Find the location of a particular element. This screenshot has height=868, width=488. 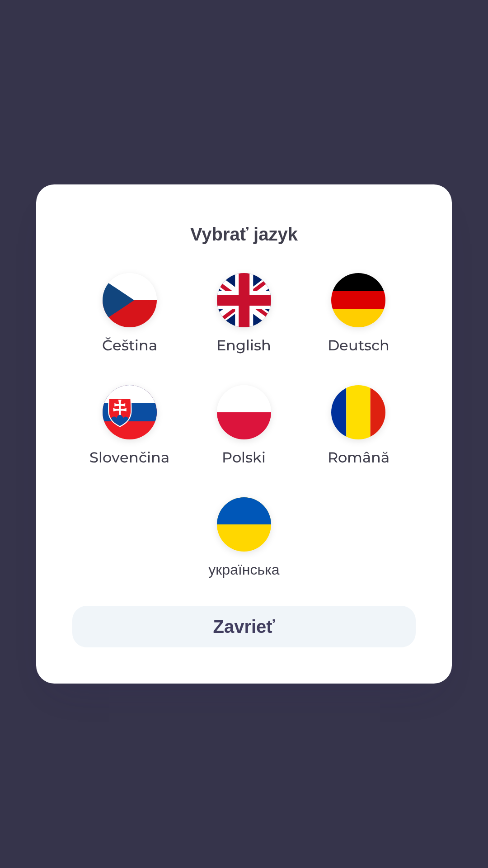

img: sk flag is located at coordinates (130, 413).